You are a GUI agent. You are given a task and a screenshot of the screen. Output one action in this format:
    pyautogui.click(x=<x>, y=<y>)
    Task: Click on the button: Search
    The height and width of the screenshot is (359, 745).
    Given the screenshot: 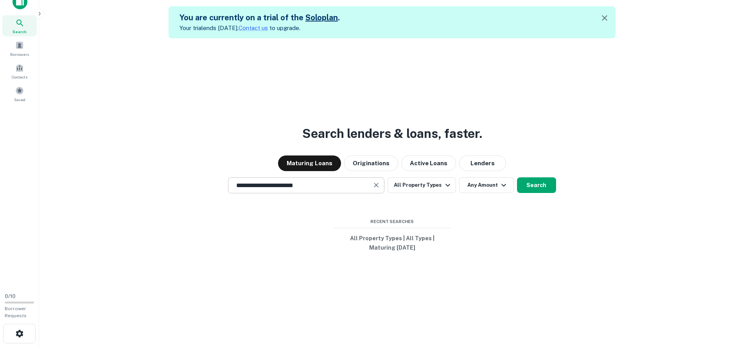 What is the action you would take?
    pyautogui.click(x=537, y=185)
    